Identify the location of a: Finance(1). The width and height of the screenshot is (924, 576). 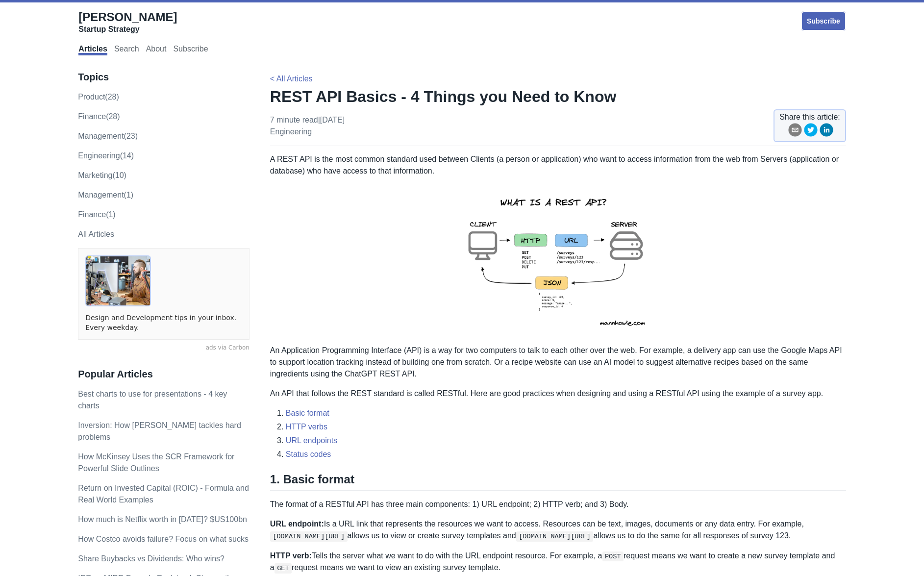
(97, 214).